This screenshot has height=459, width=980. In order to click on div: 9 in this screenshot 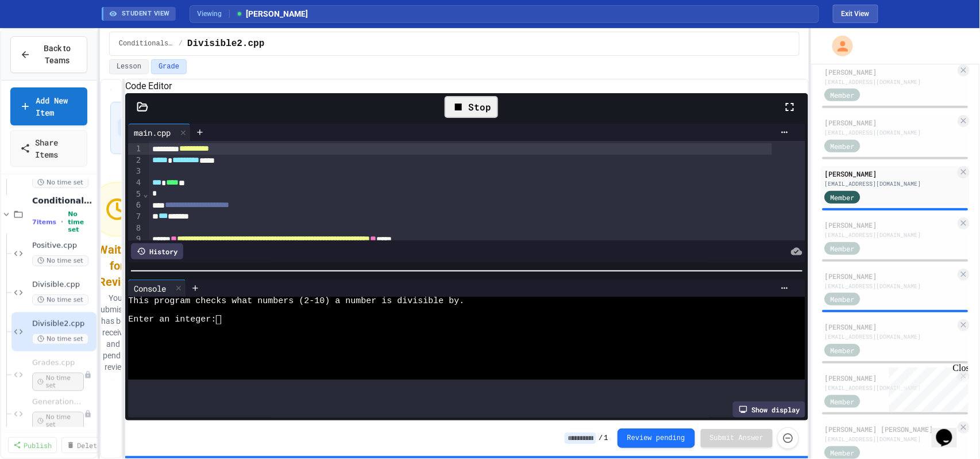, I will do `click(135, 239)`.